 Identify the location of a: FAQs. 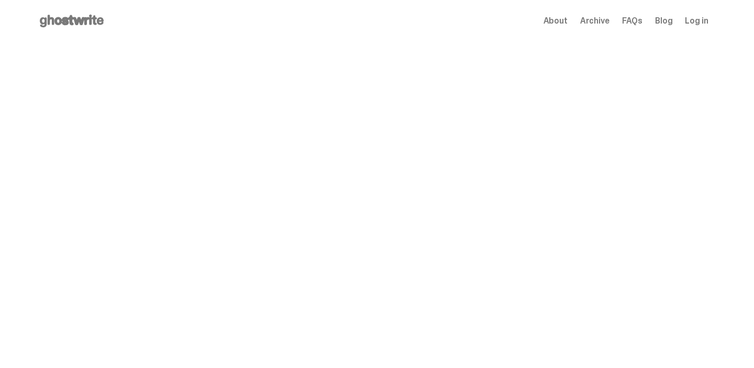
(632, 21).